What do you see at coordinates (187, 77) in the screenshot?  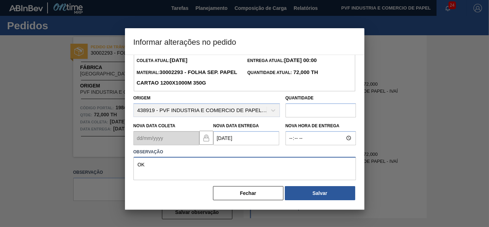 I see `strong: 30002293 - FOLHA SEP. PAPEL CARTAO 1200x1000M 350g` at bounding box center [187, 77].